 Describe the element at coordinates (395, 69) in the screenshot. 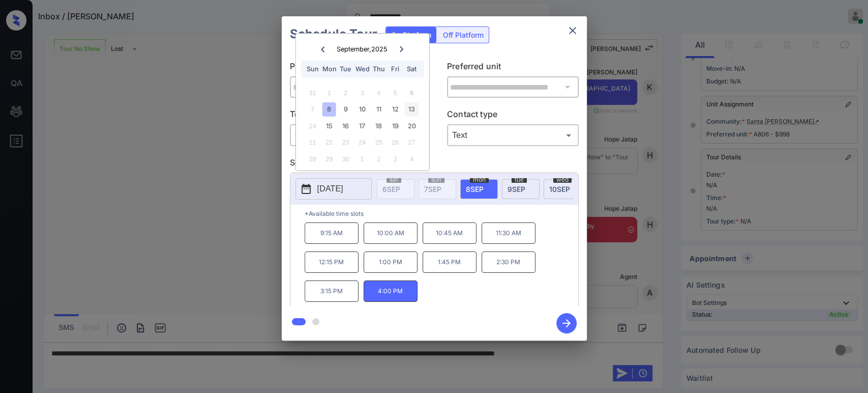

I see `div: Fri` at that location.